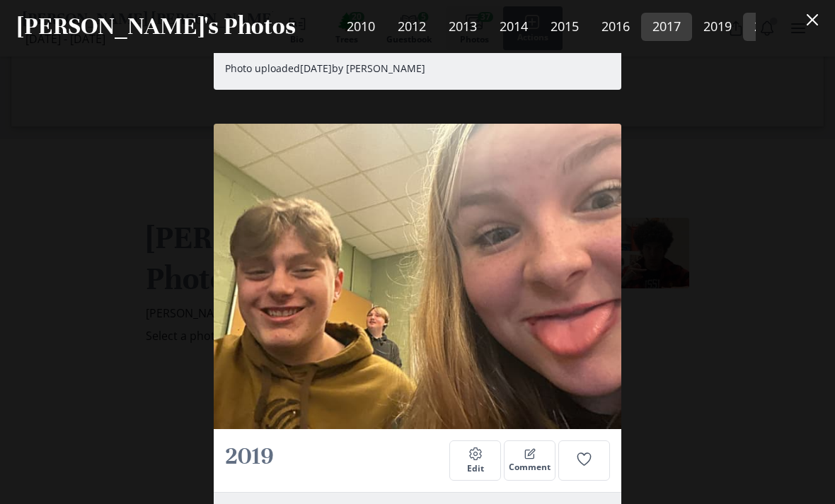  Describe the element at coordinates (813, 20) in the screenshot. I see `button: Close` at that location.